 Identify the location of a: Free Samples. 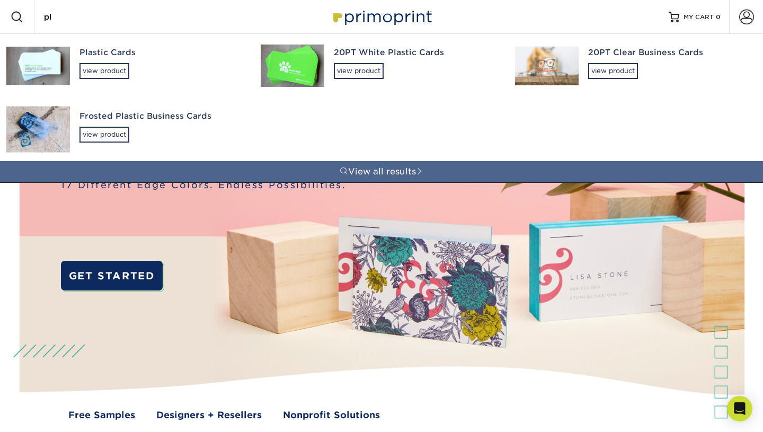
(102, 415).